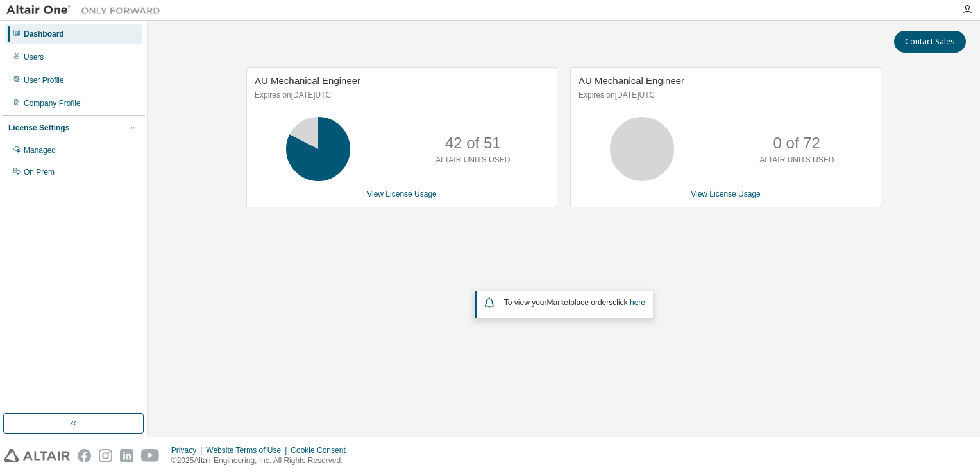 The image size is (980, 474). What do you see at coordinates (637, 303) in the screenshot?
I see `a: here` at bounding box center [637, 303].